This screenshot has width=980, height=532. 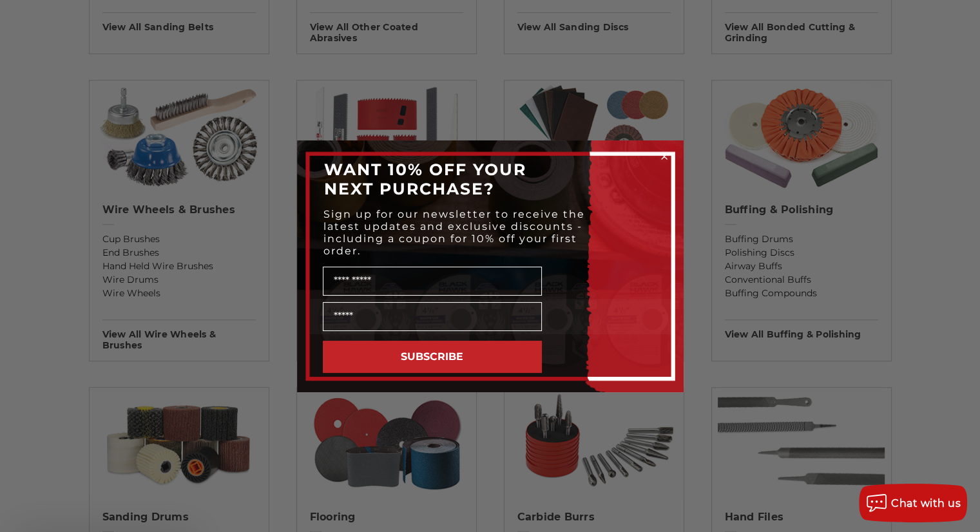 I want to click on span: WANT 10% OFF YOUR NEXT PURCHASE?, so click(x=425, y=179).